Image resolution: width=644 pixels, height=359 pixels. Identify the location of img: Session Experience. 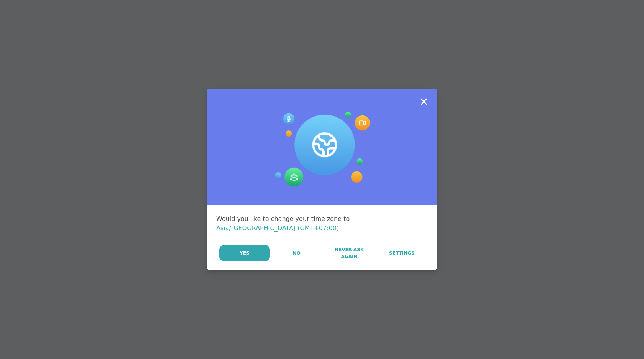
(322, 149).